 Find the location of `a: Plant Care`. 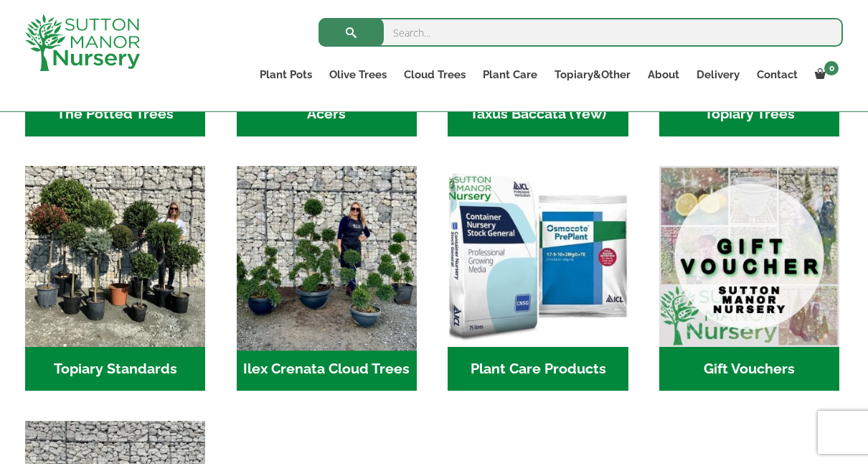

a: Plant Care is located at coordinates (510, 74).